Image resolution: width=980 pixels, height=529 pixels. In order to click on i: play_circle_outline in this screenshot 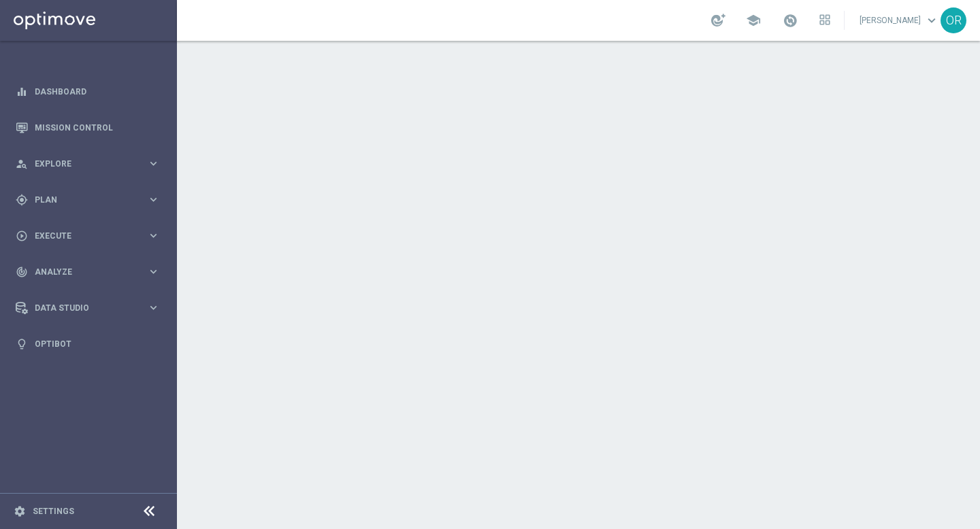, I will do `click(22, 236)`.